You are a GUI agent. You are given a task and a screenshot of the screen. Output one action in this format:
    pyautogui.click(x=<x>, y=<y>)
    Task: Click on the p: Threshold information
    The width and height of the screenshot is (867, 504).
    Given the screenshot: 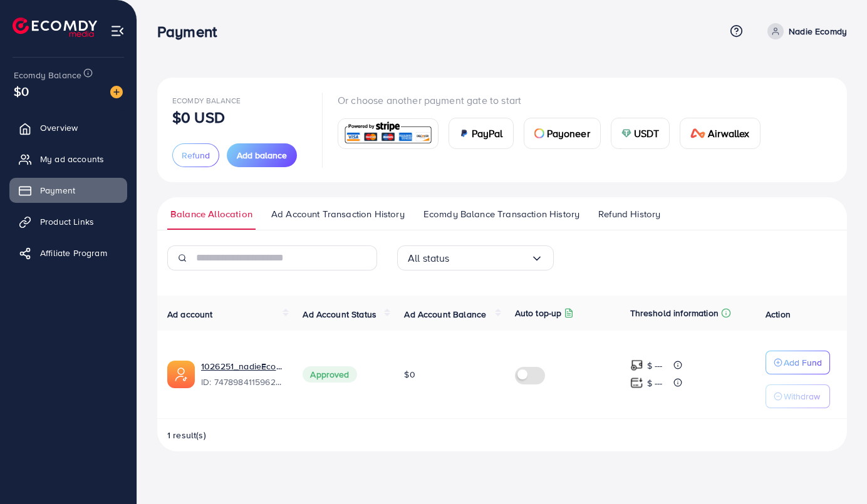 What is the action you would take?
    pyautogui.click(x=674, y=313)
    